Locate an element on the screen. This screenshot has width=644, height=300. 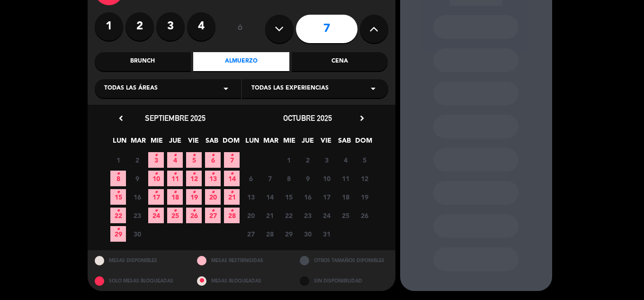
span: 4 is located at coordinates (174, 159).